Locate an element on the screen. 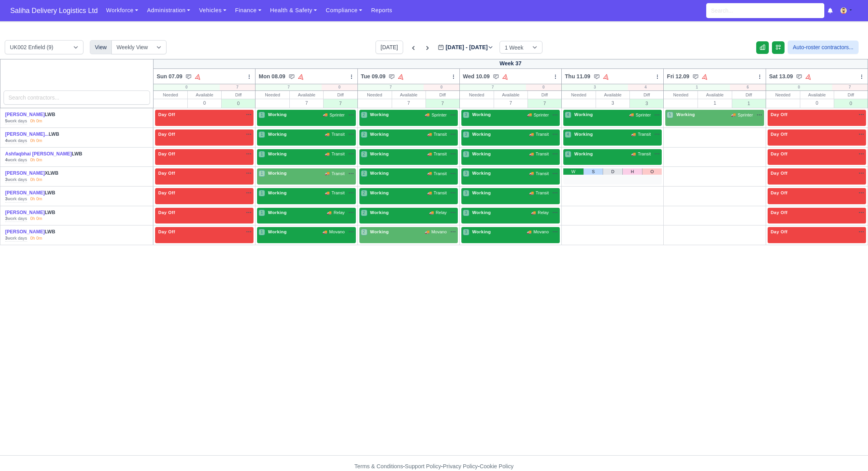 This screenshot has height=471, width=868. span: Sat 13.09 is located at coordinates (781, 76).